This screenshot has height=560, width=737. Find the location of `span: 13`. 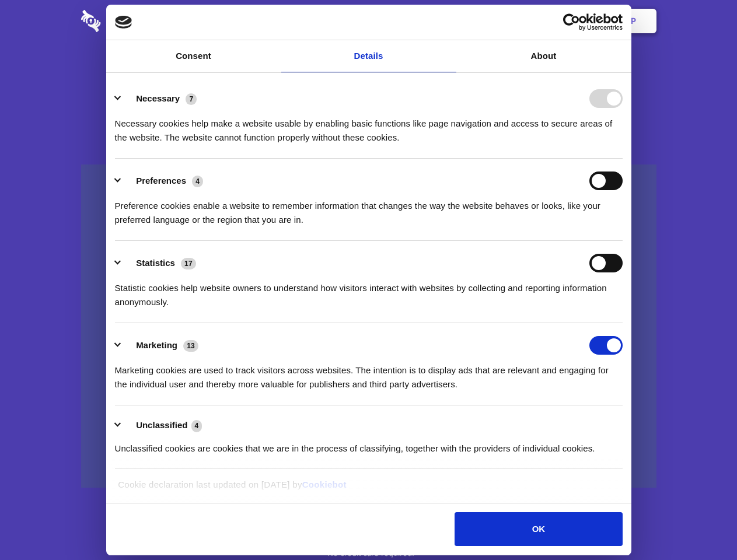

span: 13 is located at coordinates (190, 346).